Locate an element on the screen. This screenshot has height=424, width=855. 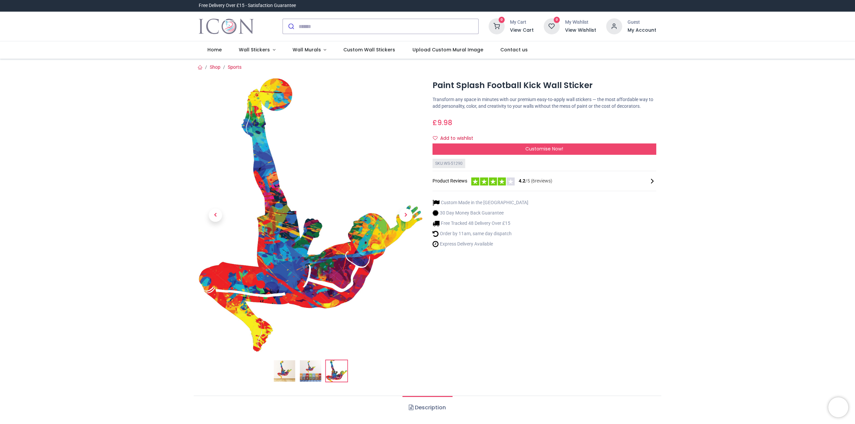
span: 9.98 is located at coordinates (444, 123).